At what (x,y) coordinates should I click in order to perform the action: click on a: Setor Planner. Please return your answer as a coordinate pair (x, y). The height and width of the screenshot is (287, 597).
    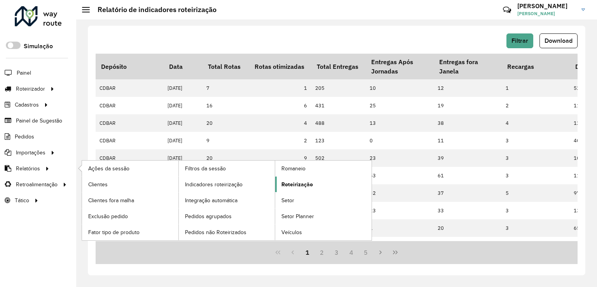
    Looking at the image, I should click on (323, 216).